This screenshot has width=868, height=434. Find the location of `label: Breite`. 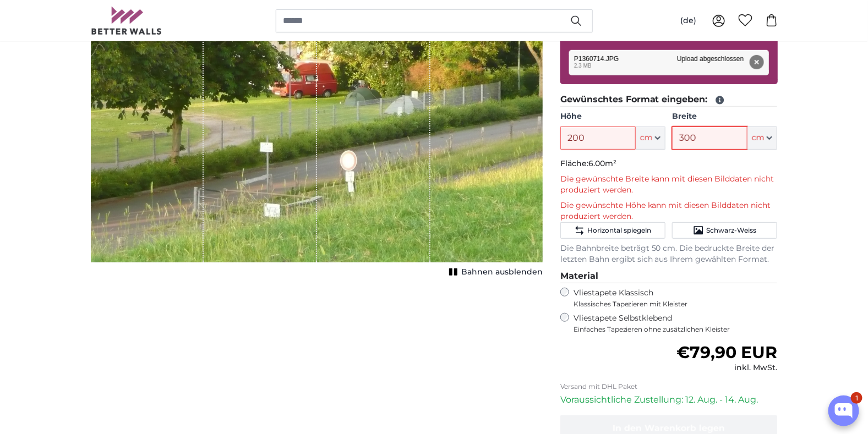

label: Breite is located at coordinates (725, 116).